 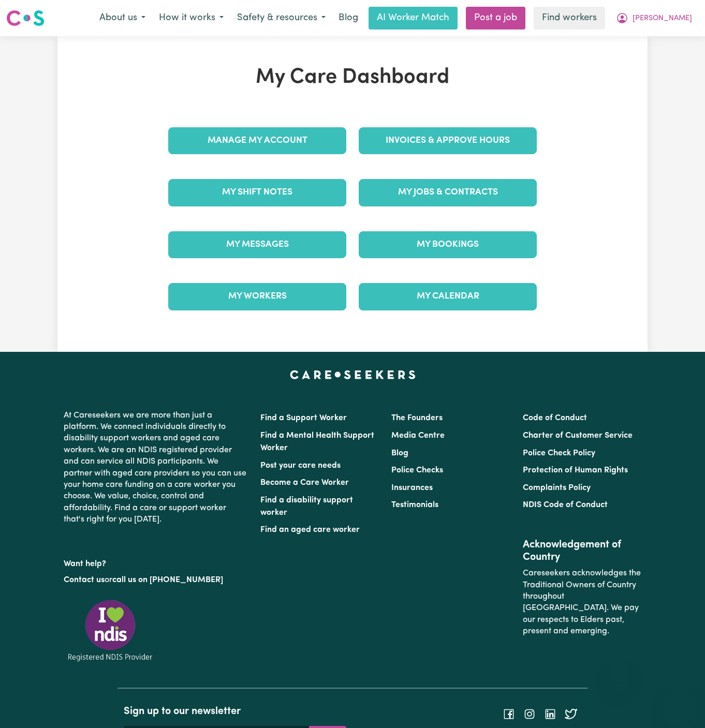 I want to click on a: Post your care needs, so click(x=300, y=466).